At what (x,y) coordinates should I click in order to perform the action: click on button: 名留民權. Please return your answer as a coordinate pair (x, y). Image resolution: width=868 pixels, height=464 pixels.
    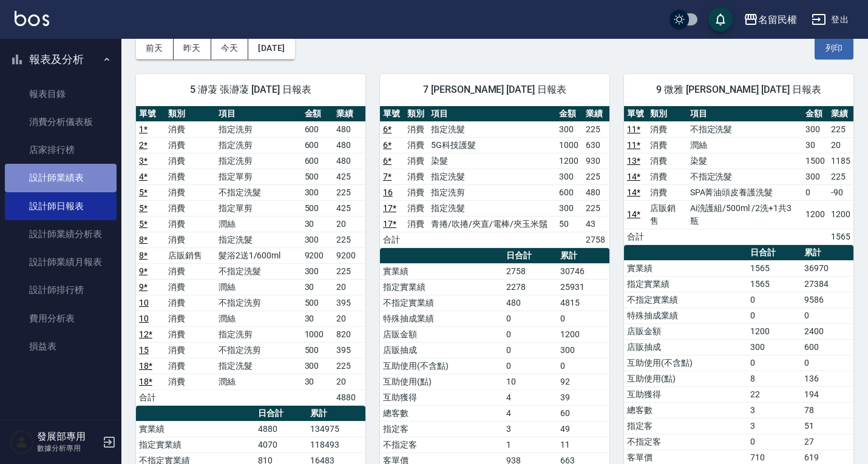
    Looking at the image, I should click on (770, 20).